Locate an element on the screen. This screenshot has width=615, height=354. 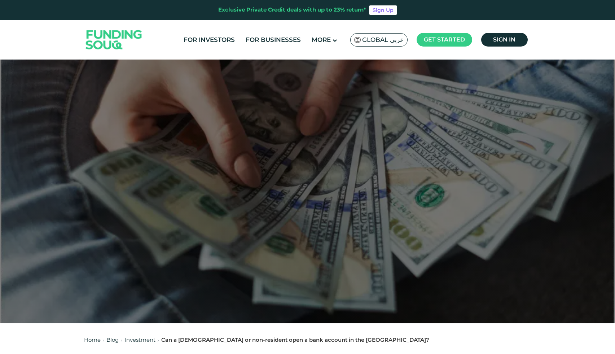
a: Sign Up is located at coordinates (383, 10).